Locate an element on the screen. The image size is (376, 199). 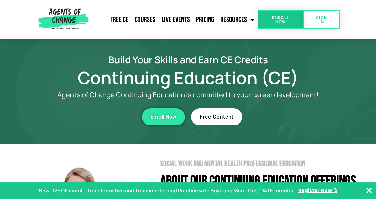
h2: Social Work and Mental Health Professional Education is located at coordinates (263, 164).